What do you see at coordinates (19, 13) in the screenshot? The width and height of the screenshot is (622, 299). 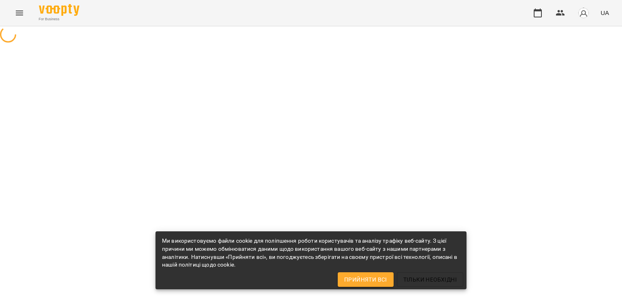 I see `button: Menu` at bounding box center [19, 13].